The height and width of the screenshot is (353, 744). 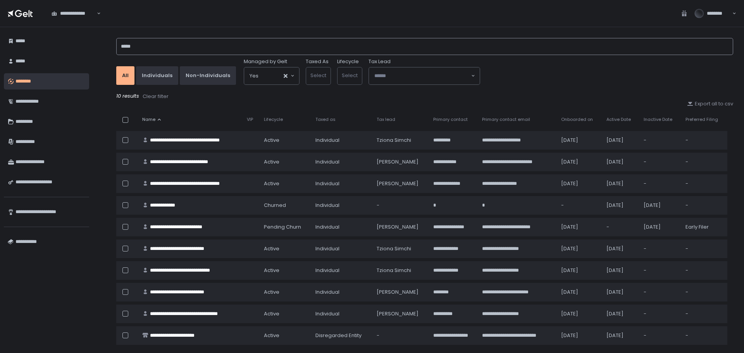 What do you see at coordinates (155, 96) in the screenshot?
I see `button: Clear filter` at bounding box center [155, 96].